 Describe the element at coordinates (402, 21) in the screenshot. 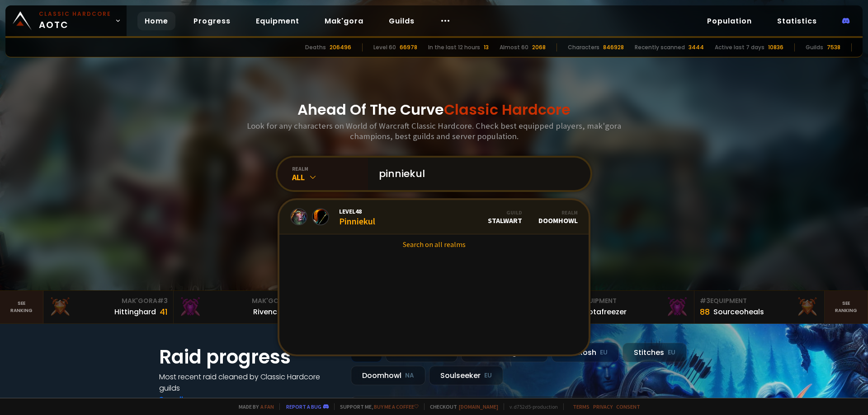

I see `a: Guilds` at that location.